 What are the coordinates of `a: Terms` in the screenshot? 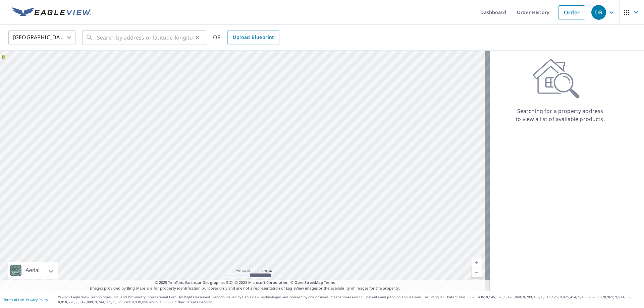 It's located at (329, 282).